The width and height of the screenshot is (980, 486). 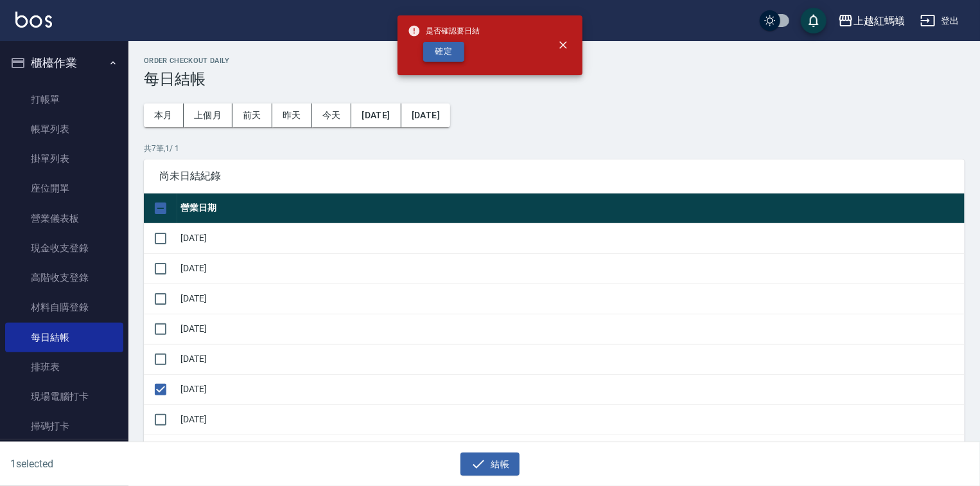 I want to click on a: 打帳單, so click(x=64, y=100).